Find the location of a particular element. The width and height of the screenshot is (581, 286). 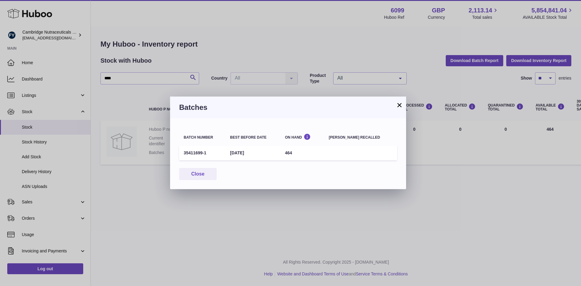

button: Close is located at coordinates (198, 174).